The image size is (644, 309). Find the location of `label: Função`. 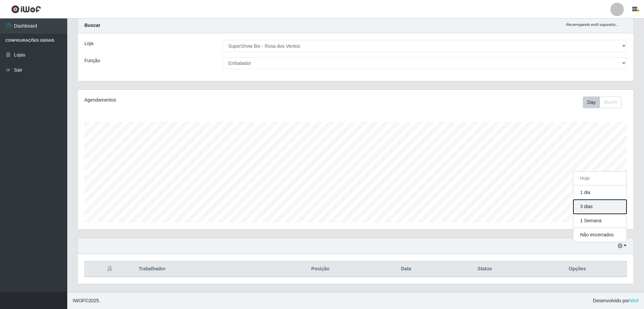

label: Função is located at coordinates (92, 60).